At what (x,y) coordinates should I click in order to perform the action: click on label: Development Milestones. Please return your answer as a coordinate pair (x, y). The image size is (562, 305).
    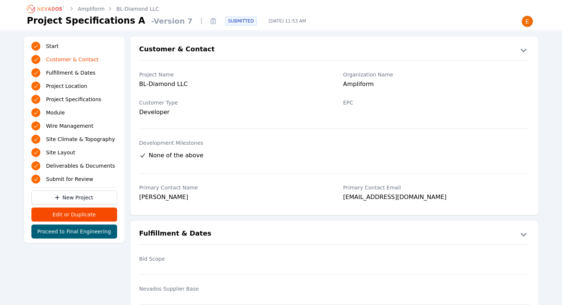
    Looking at the image, I should click on (335, 143).